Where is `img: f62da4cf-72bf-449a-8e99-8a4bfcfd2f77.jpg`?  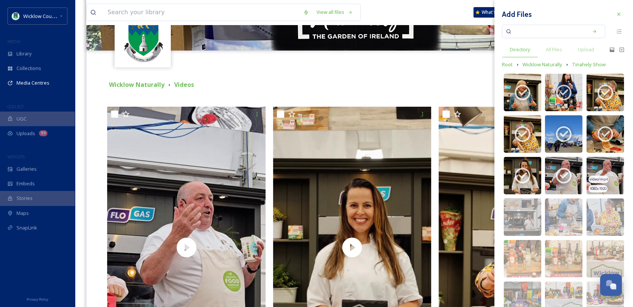 img: f62da4cf-72bf-449a-8e99-8a4bfcfd2f77.jpg is located at coordinates (564, 217).